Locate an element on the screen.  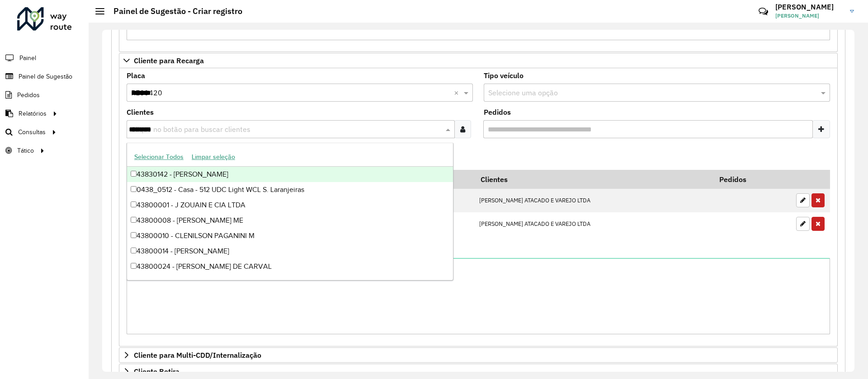
th: Clientes is located at coordinates (594, 179).